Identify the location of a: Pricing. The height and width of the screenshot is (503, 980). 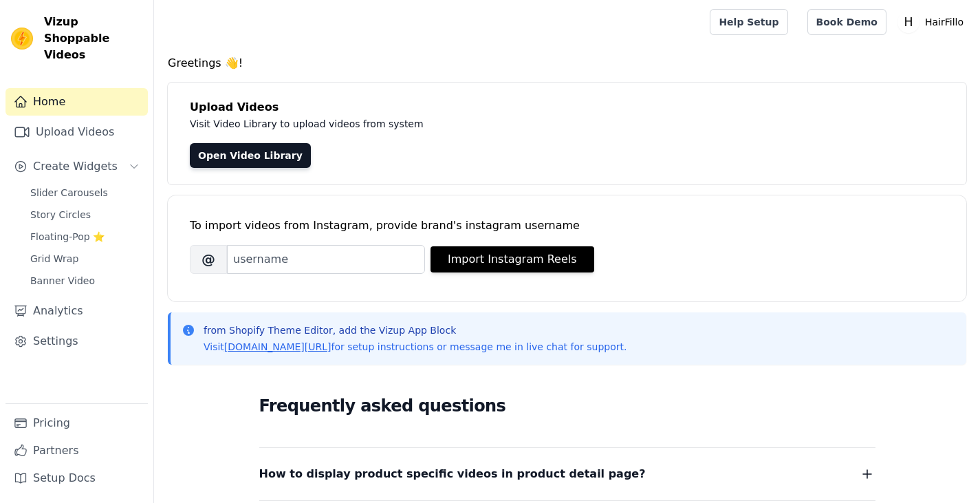
(76, 423).